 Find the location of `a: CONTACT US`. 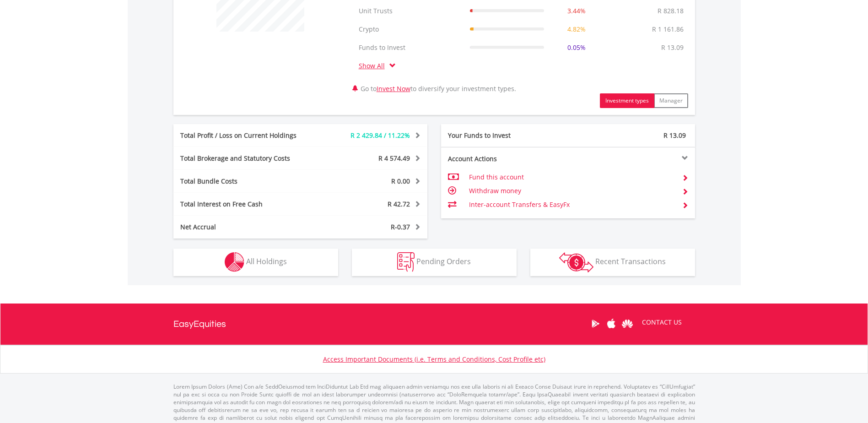

a: CONTACT US is located at coordinates (662, 323).